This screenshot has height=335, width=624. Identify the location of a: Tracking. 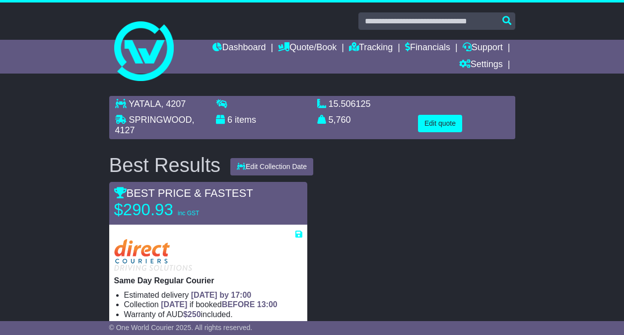
(371, 48).